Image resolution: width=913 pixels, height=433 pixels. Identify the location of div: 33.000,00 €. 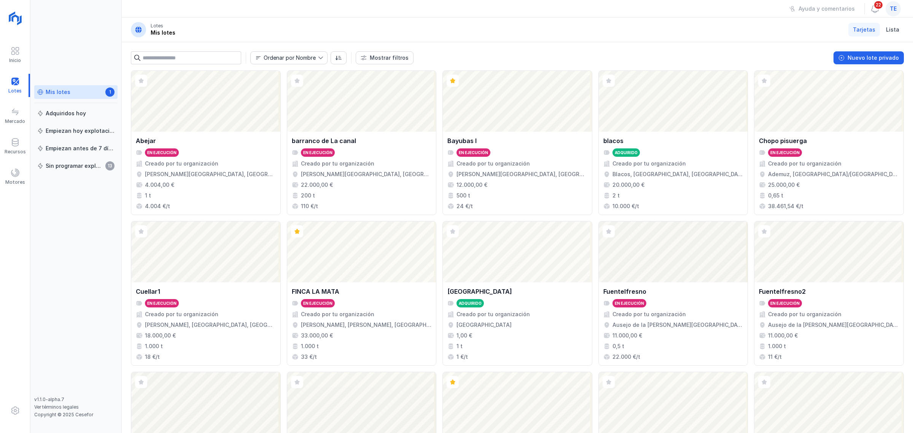
(317, 336).